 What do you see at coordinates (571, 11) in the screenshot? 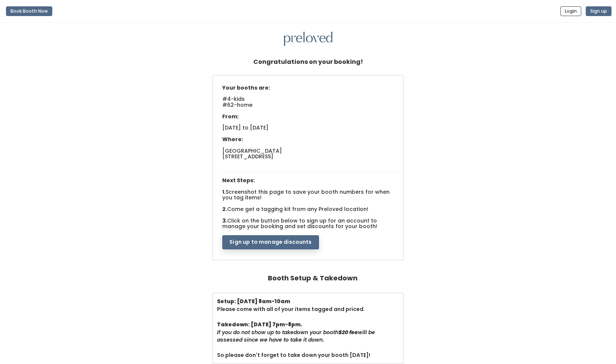
I see `button: Login` at bounding box center [571, 11].